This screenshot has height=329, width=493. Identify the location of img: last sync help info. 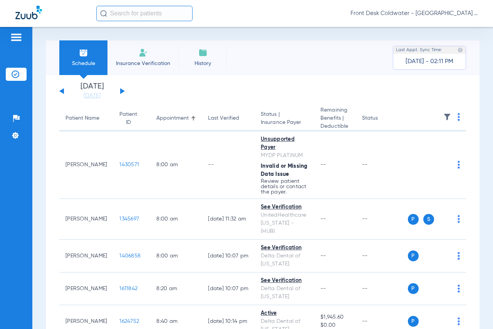
(460, 50).